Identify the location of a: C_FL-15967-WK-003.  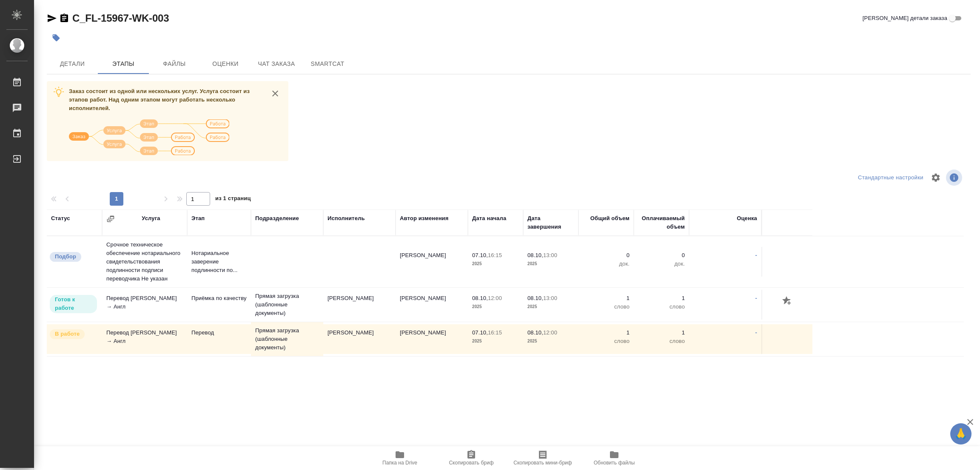
(121, 18).